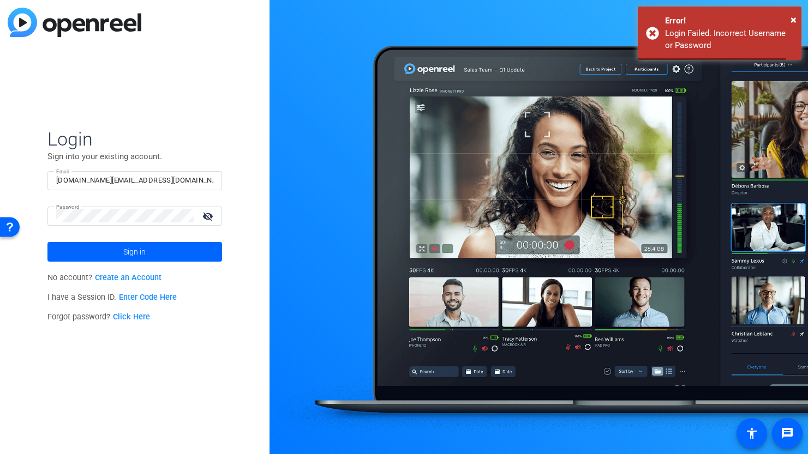 This screenshot has height=454, width=808. Describe the element at coordinates (148, 297) in the screenshot. I see `a: Enter Code Here` at that location.